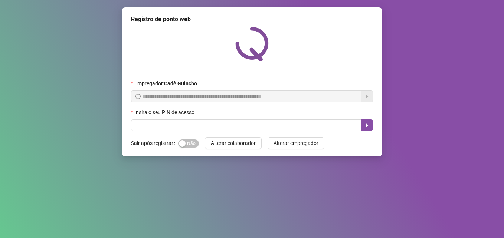  What do you see at coordinates (252, 19) in the screenshot?
I see `div: Registro de ponto web` at bounding box center [252, 19].